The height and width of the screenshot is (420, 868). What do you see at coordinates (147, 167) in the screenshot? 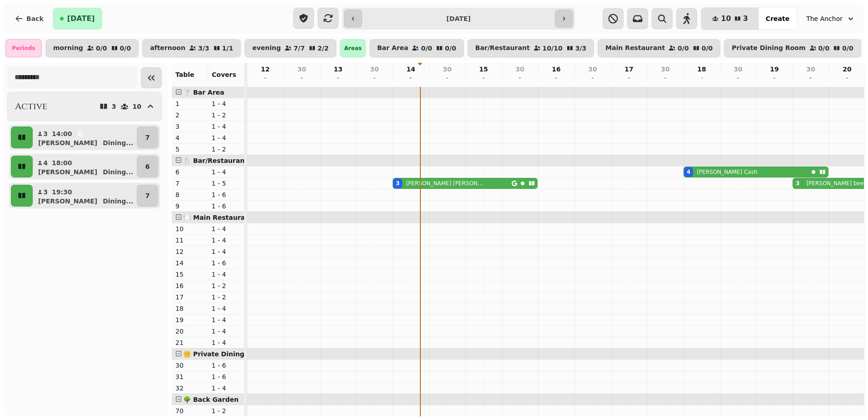
I see `button: 6` at bounding box center [147, 167].